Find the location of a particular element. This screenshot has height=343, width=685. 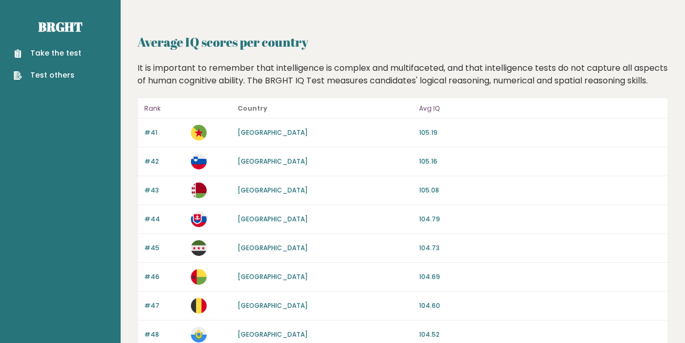

p: 105.16 is located at coordinates (540, 162).